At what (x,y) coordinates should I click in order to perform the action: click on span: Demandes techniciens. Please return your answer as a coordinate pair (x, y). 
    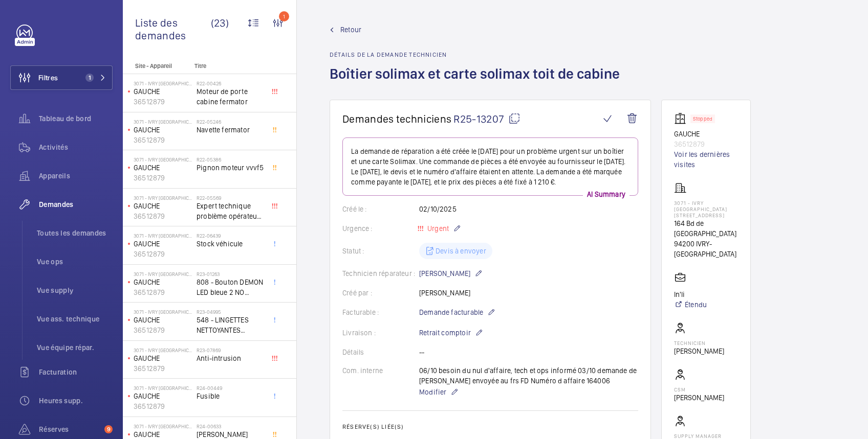
    Looking at the image, I should click on (397, 119).